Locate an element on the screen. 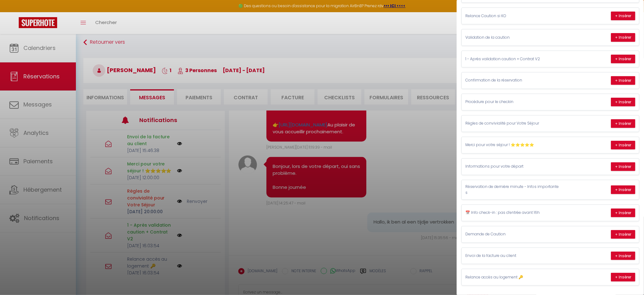  p: Validation de la caution is located at coordinates (512, 38).